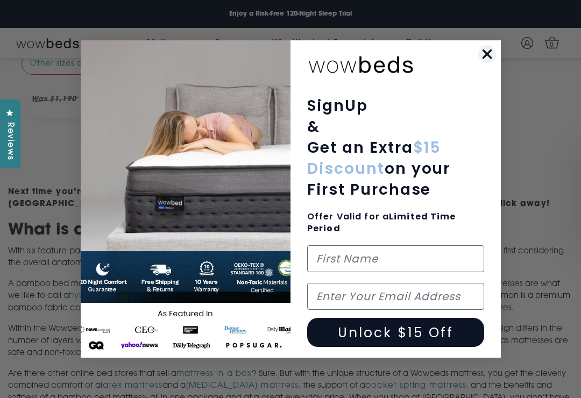 The width and height of the screenshot is (581, 398). I want to click on span: $15 Discount, so click(374, 158).